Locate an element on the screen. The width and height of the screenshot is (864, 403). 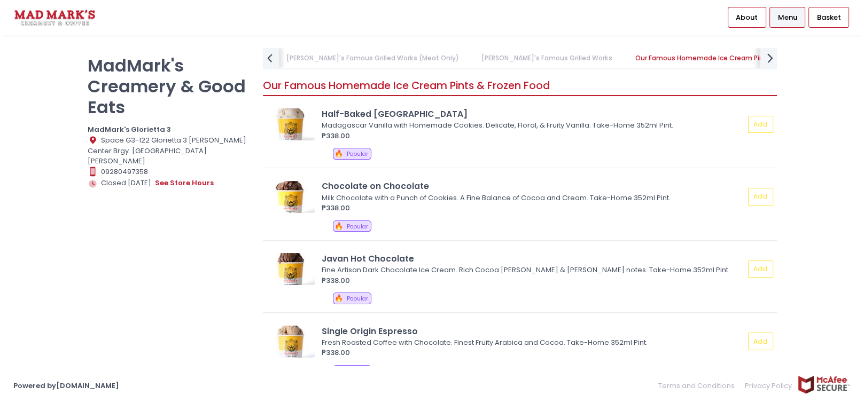
a: Our Famous Homemade Ice Cream Pints & Frozen Food is located at coordinates (726, 58).